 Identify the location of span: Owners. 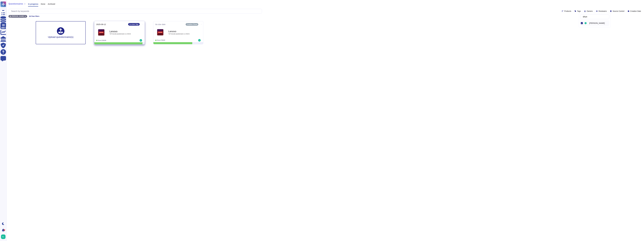
(590, 11).